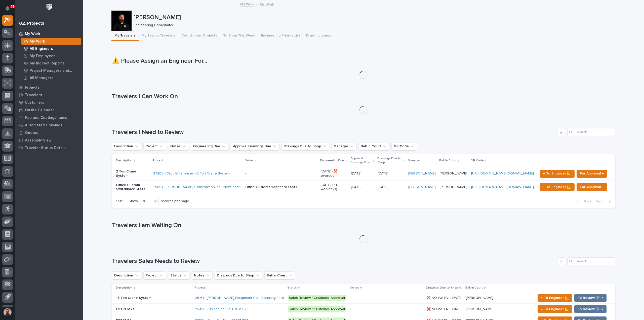  I want to click on p: Projects, so click(32, 87).